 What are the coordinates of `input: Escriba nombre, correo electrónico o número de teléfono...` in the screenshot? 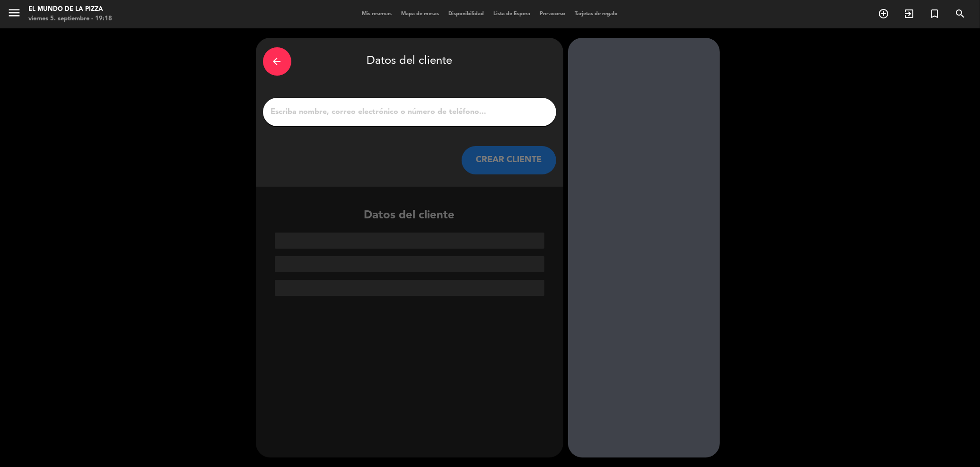 It's located at (409, 112).